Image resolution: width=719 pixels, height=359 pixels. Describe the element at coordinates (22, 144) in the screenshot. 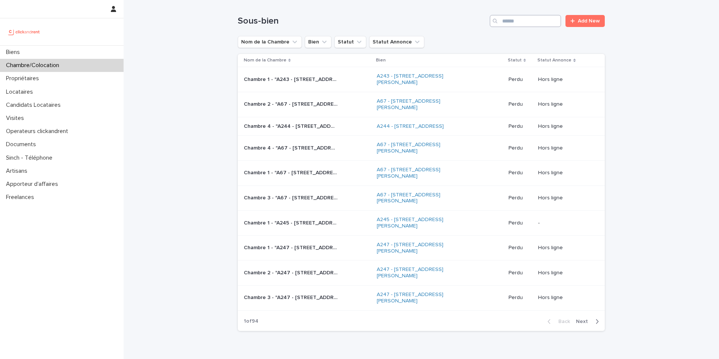

I see `p: Documents` at that location.